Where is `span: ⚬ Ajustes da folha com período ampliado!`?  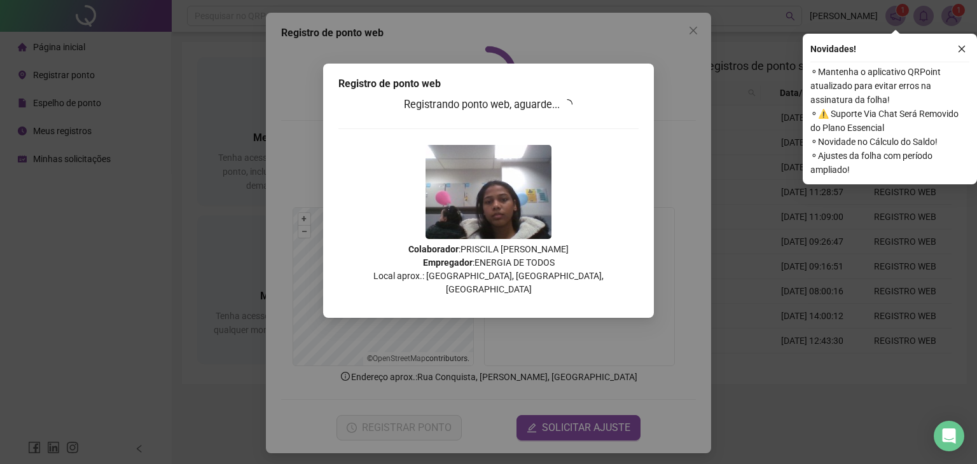
span: ⚬ Ajustes da folha com período ampliado! is located at coordinates (889, 163).